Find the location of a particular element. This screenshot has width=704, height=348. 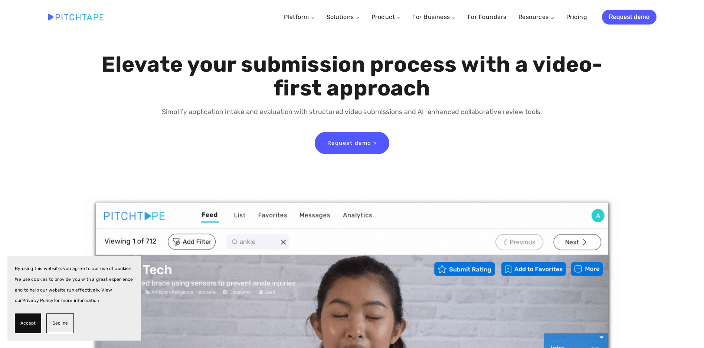

a: Product ⌵ is located at coordinates (386, 17).